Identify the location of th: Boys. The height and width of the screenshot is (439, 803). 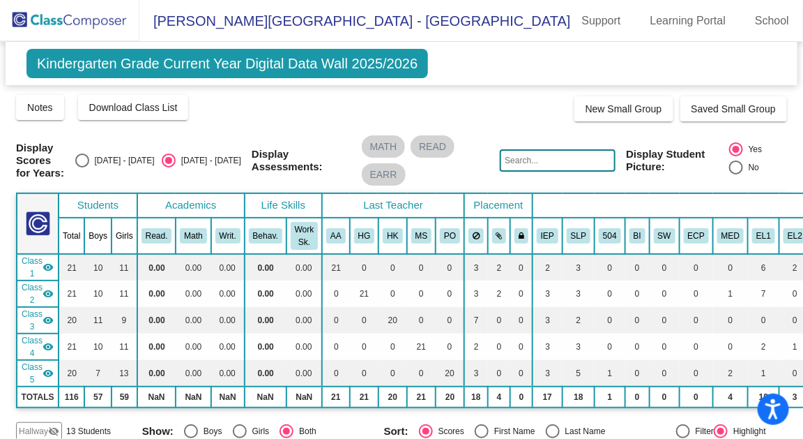
(98, 236).